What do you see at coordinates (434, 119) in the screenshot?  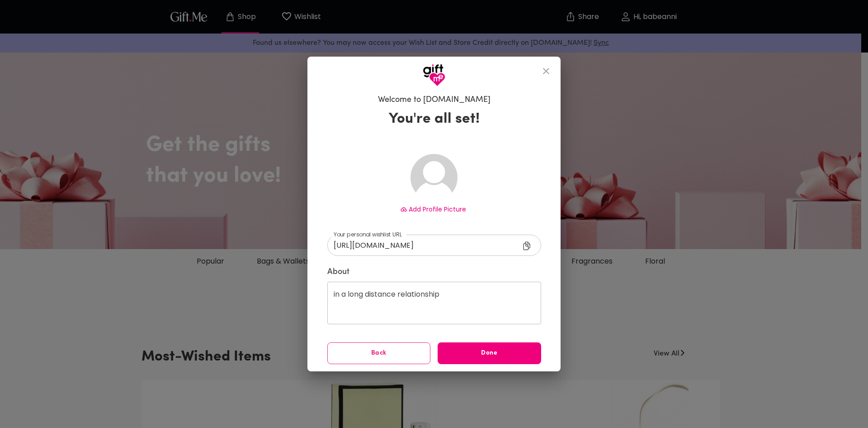 I see `h3: You're all set!` at bounding box center [434, 119].